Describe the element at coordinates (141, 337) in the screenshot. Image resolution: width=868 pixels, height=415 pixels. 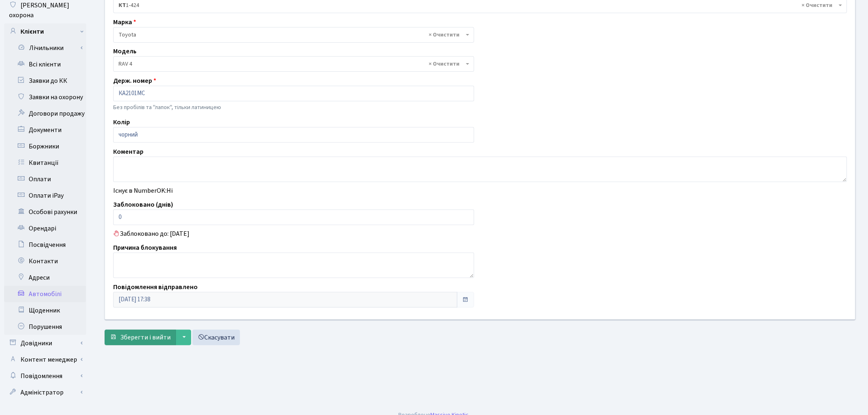
I see `button: Зберегти і вийти` at that location.